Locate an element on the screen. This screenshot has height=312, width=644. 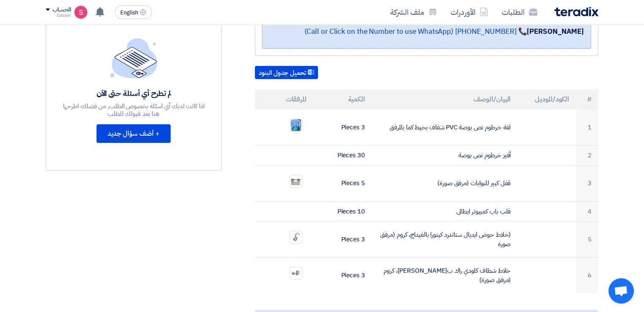
div: لم تطرح أي أسئلة حتى الآن is located at coordinates (134, 93).